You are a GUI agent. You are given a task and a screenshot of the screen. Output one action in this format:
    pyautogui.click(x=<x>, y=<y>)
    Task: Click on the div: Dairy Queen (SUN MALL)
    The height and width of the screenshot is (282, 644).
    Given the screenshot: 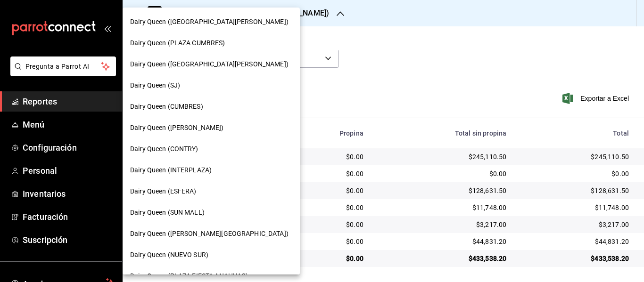 What is the action you would take?
    pyautogui.click(x=211, y=213)
    